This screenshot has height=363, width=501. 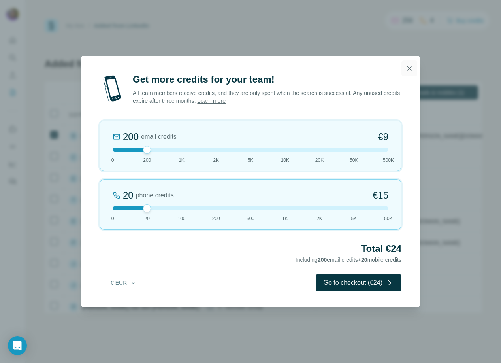 I want to click on span: 100, so click(x=181, y=218).